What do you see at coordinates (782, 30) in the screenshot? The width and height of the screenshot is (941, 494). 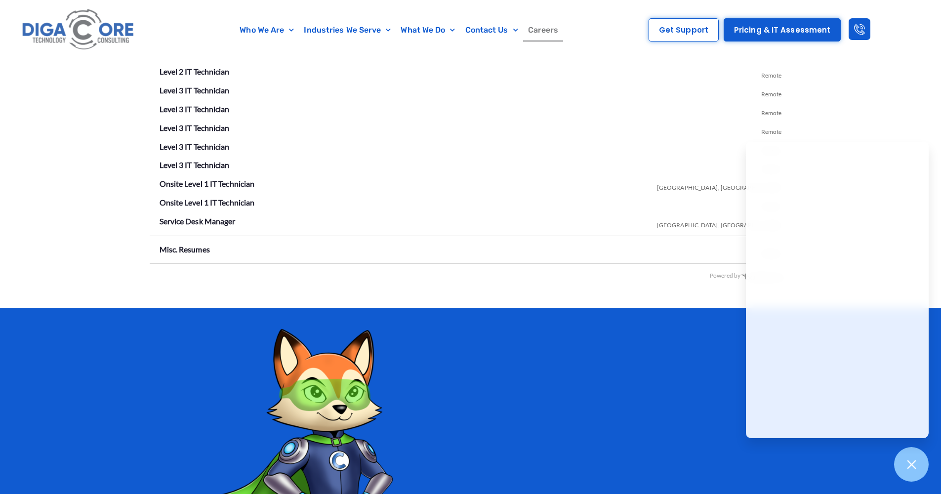 I see `a: Pricing & IT Assessment` at bounding box center [782, 30].